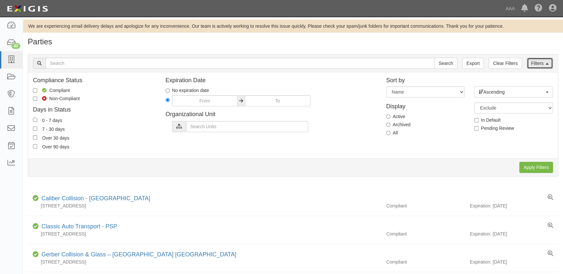 Image resolution: width=563 pixels, height=274 pixels. Describe the element at coordinates (35, 99) in the screenshot. I see `input: Non-Compliant` at that location.